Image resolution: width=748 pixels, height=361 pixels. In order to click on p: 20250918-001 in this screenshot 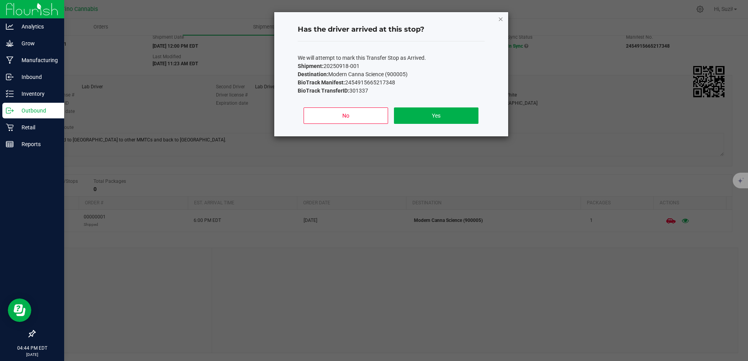, I will do `click(391, 66)`.